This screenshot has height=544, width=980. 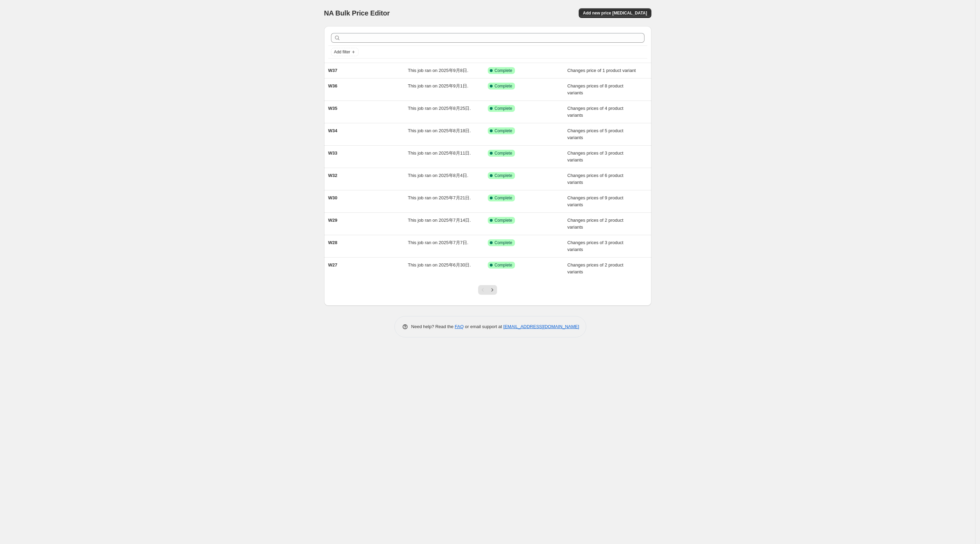 I want to click on span: W28, so click(x=332, y=243).